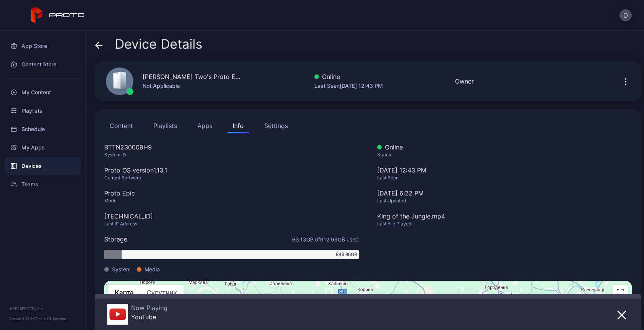  I want to click on a: Terms Of Service, so click(50, 318).